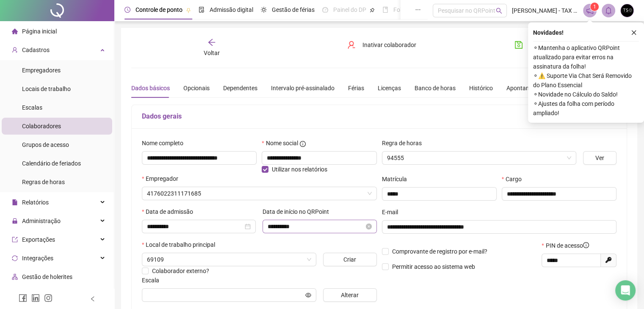 This screenshot has width=644, height=309. What do you see at coordinates (526, 88) in the screenshot?
I see `div: Apontamentos` at bounding box center [526, 88].